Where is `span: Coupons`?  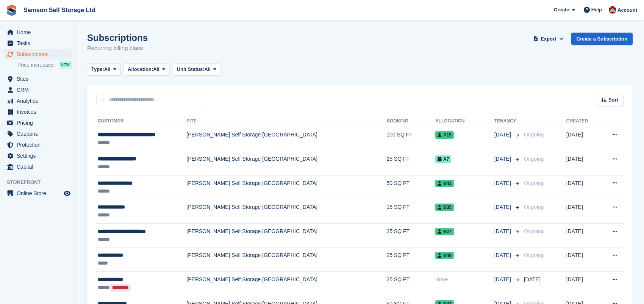 span: Coupons is located at coordinates (40, 134).